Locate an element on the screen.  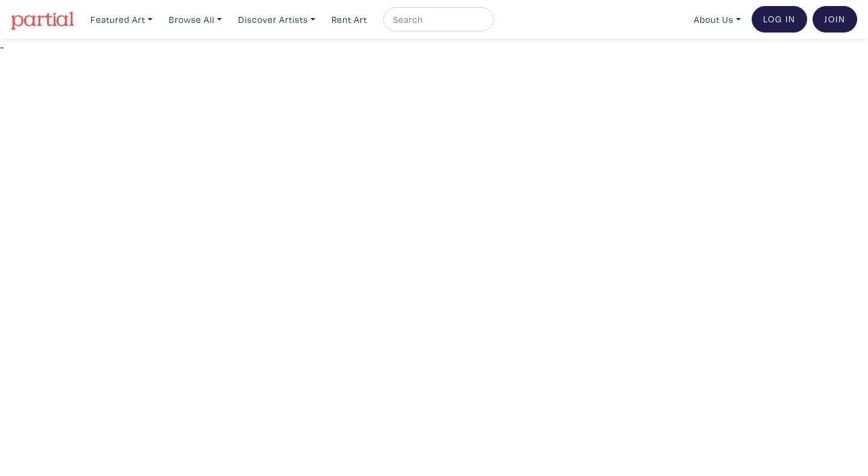
input: Search is located at coordinates (437, 19).